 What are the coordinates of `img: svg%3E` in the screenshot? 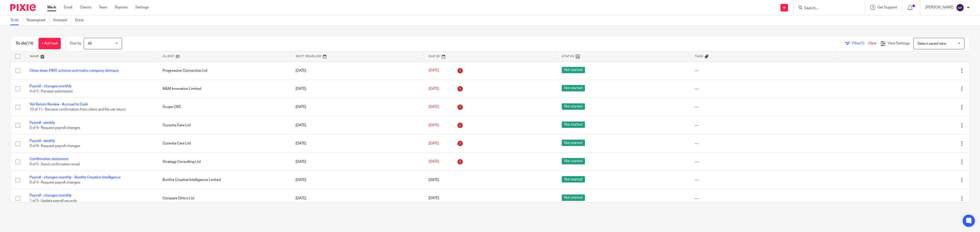 It's located at (961, 8).